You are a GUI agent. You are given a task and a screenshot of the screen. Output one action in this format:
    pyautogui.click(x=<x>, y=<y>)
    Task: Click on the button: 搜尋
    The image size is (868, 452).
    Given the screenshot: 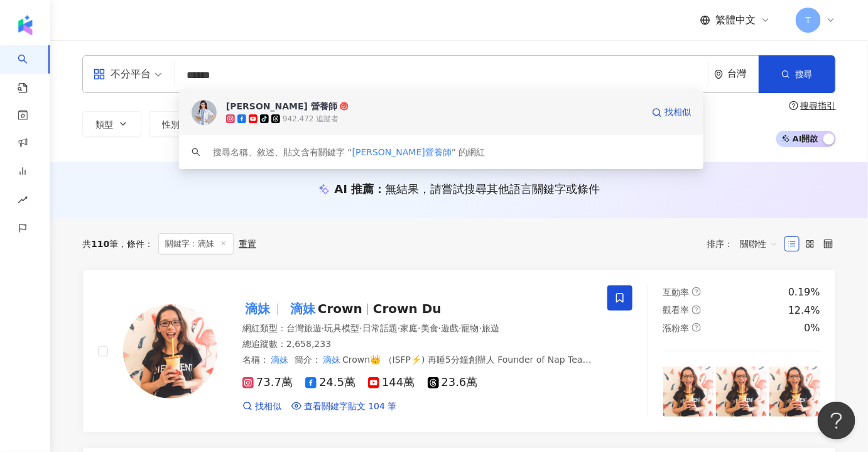 What is the action you would take?
    pyautogui.click(x=797, y=74)
    